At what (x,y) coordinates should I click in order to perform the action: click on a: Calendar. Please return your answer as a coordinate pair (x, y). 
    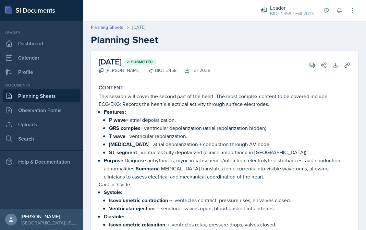
    Looking at the image, I should click on (41, 58).